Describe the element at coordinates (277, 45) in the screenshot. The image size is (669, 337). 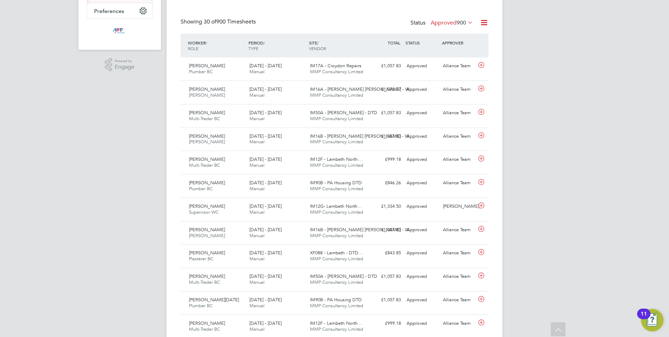
I see `div: PERIOD` at that location.